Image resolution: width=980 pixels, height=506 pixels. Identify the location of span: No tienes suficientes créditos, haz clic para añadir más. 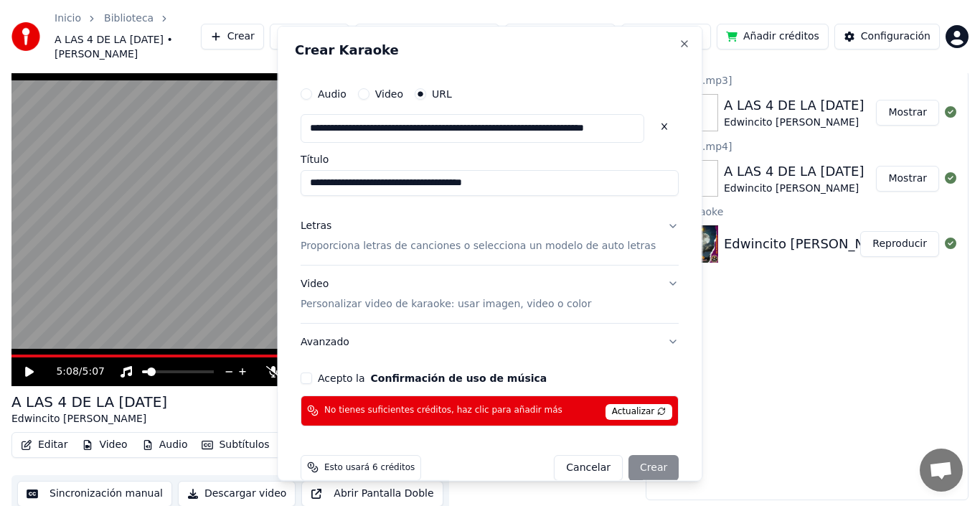
(444, 411).